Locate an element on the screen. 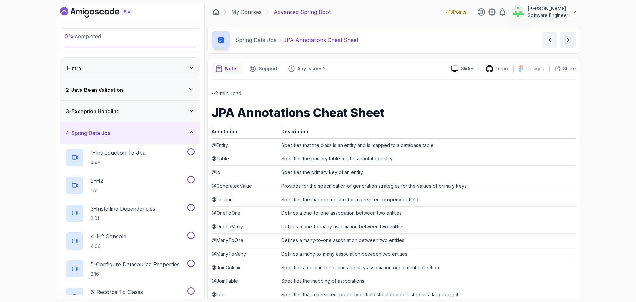  p: 4 - H2 Console is located at coordinates (108, 236).